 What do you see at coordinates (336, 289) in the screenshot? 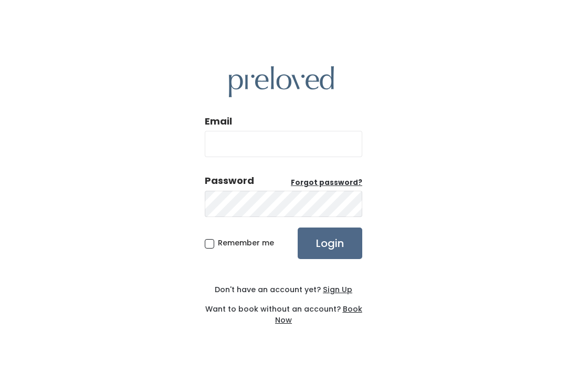
I see `a: Sign Up` at bounding box center [336, 289].